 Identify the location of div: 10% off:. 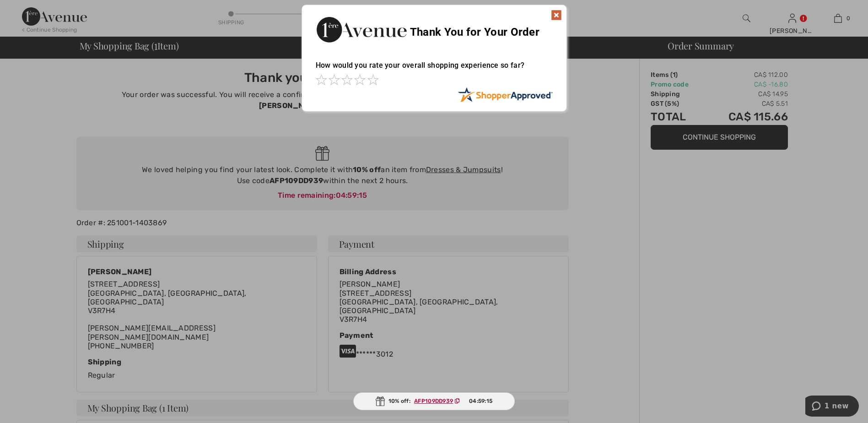
(434, 401).